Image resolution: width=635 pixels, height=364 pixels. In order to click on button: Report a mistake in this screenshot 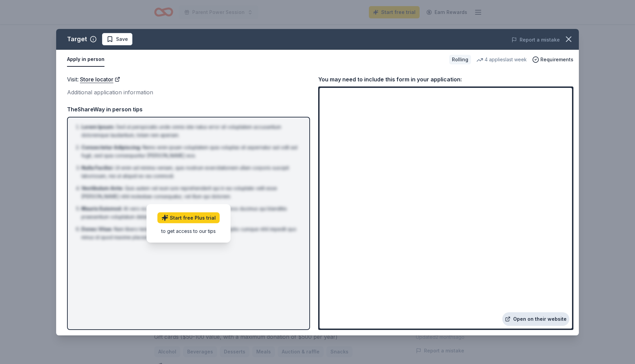, I will do `click(536, 40)`.